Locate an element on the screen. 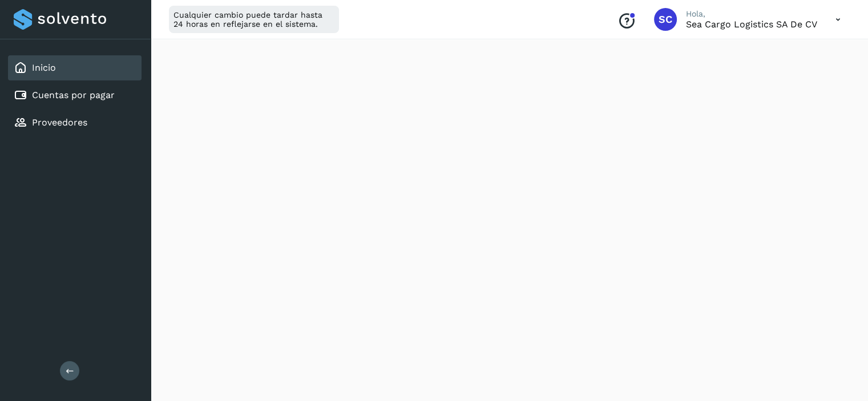 This screenshot has height=401, width=868. div: Cualquier cambio puede tardar hasta 24 horas en reflejarse en el sistema. is located at coordinates (254, 19).